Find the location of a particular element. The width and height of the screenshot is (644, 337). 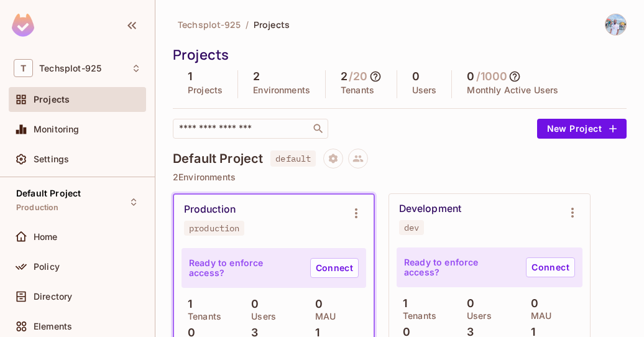

h5: 1 is located at coordinates (190, 76).